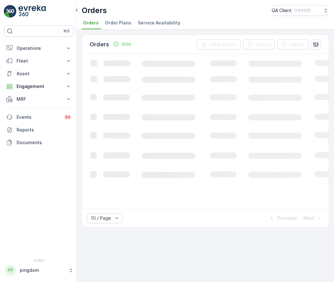  Describe the element at coordinates (91, 23) in the screenshot. I see `span: Orders` at that location.